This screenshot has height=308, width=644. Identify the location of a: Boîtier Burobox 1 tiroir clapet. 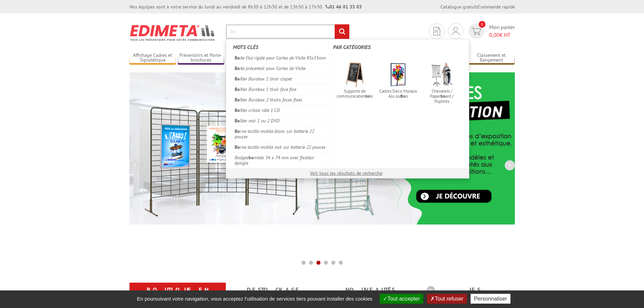
(279, 78).